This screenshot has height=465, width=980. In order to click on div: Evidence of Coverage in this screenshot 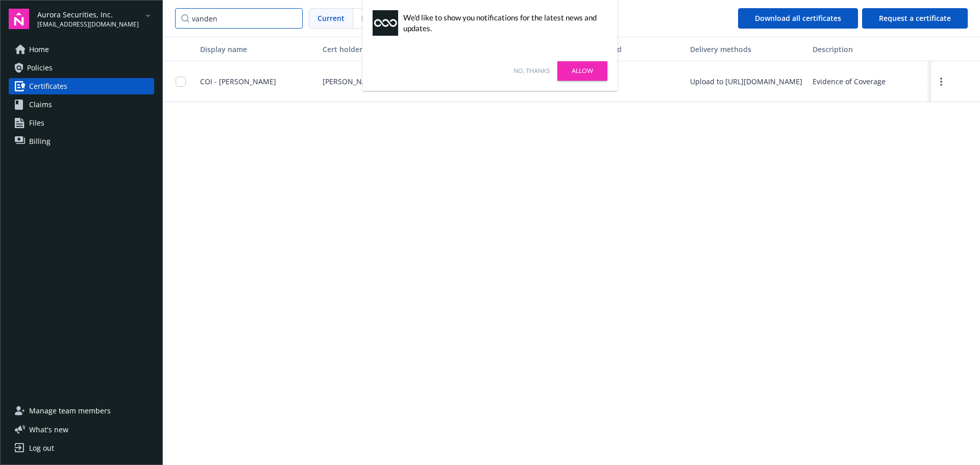, I will do `click(848, 82)`.